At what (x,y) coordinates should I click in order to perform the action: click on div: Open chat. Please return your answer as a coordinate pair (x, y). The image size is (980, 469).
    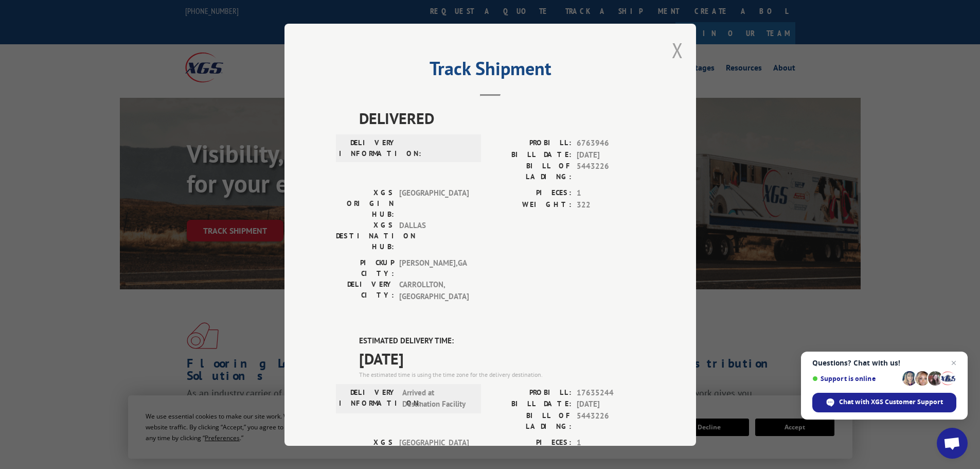
    Looking at the image, I should click on (952, 443).